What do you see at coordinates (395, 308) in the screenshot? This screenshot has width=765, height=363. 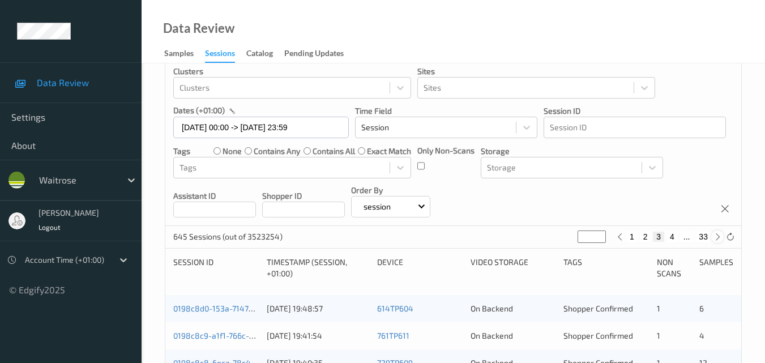 I see `a: 614TP604` at bounding box center [395, 308].